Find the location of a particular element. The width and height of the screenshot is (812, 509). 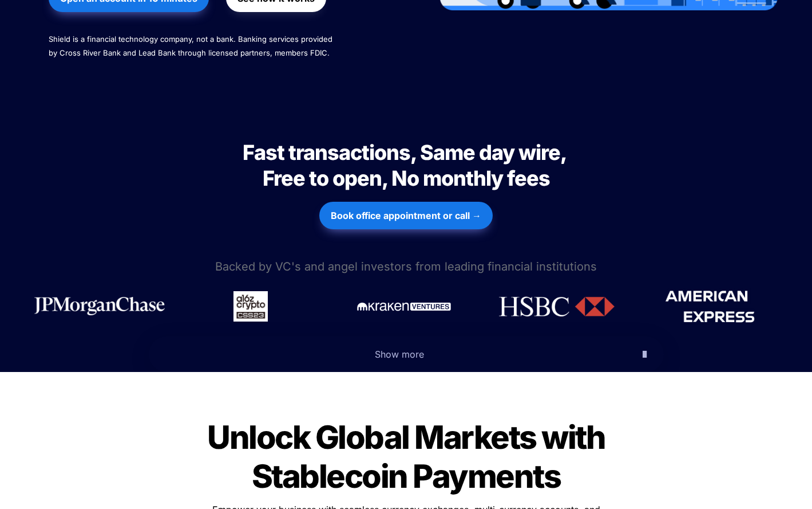

span: Unlock Global Markets with Stablecoin Payments is located at coordinates (408, 456).